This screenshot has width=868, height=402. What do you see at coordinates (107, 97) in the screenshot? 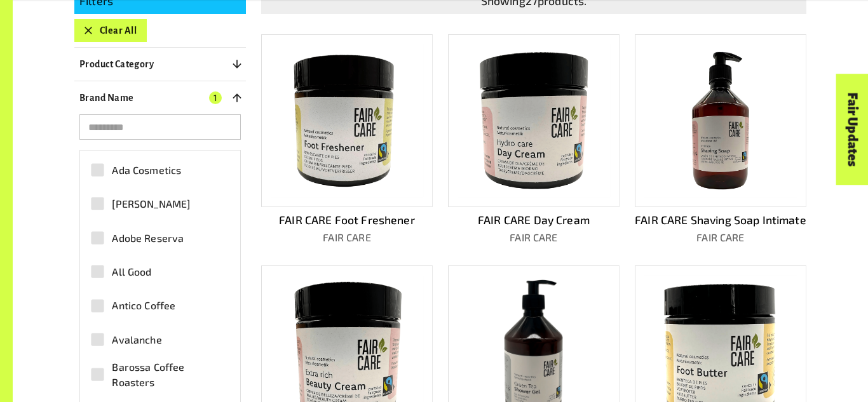
I see `p: Brand Name` at bounding box center [107, 97].